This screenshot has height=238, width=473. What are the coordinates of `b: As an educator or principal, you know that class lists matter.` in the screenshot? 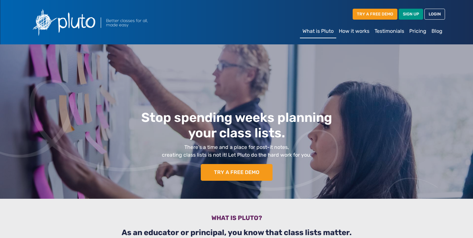 It's located at (237, 233).